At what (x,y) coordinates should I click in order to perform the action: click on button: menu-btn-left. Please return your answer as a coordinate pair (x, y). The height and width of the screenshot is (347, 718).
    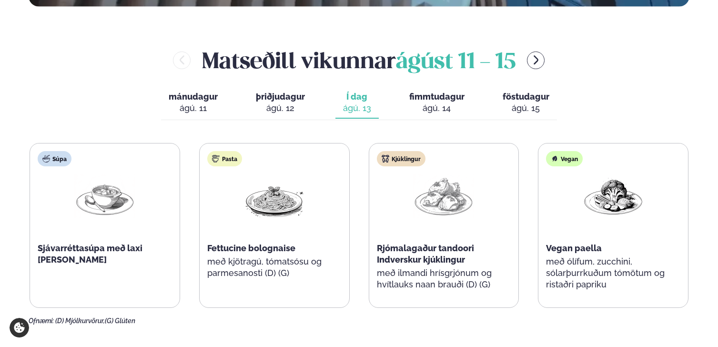
    Looking at the image, I should click on (182, 60).